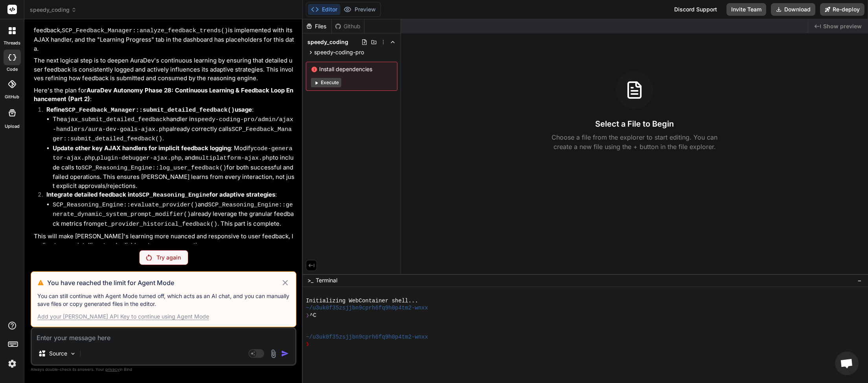  What do you see at coordinates (12, 43) in the screenshot?
I see `label: threads` at bounding box center [12, 43].